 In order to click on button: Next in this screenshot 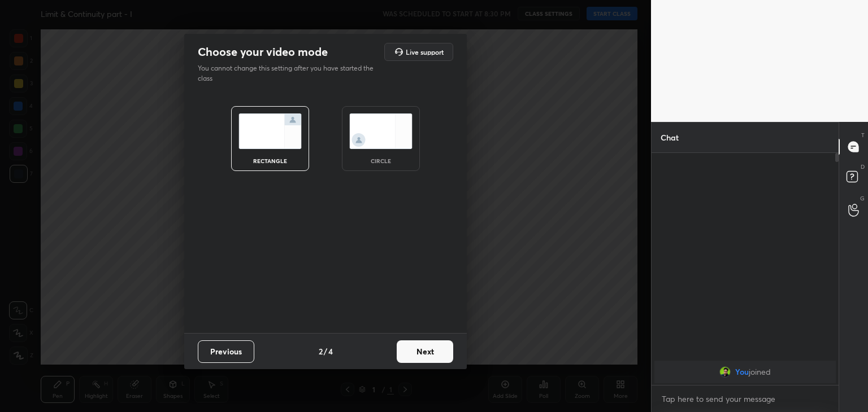, I will do `click(425, 352)`.